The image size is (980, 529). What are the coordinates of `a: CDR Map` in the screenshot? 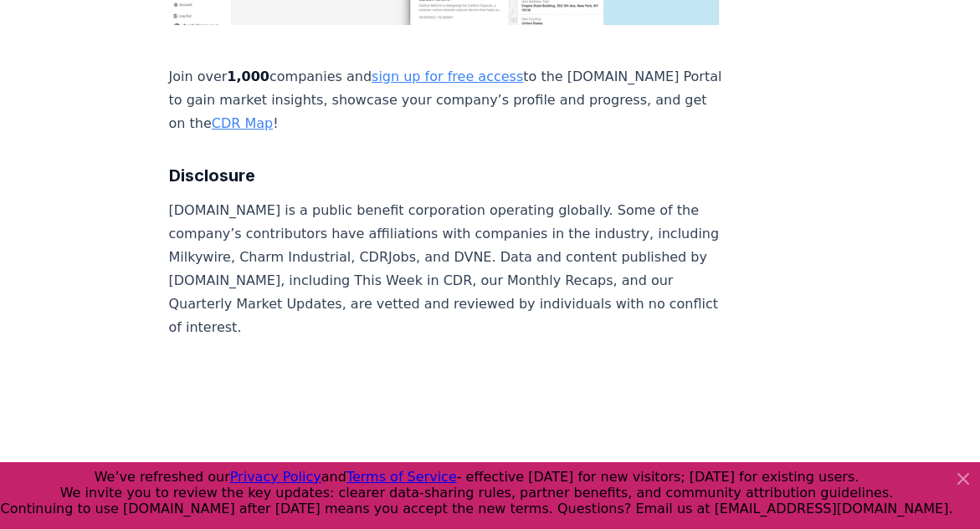 It's located at (242, 123).